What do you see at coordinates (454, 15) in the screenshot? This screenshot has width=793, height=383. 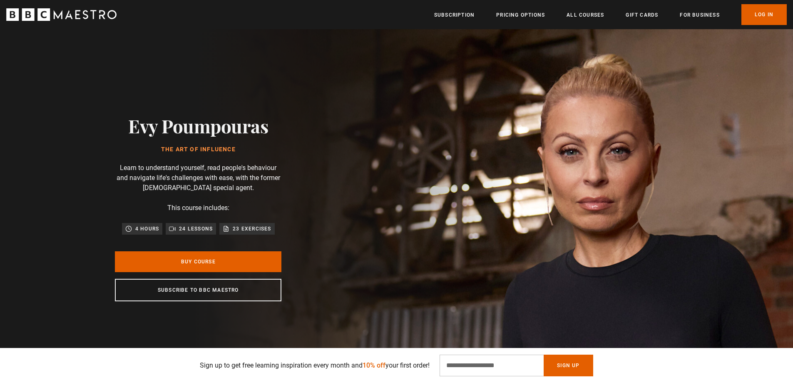 I see `a: Subscription` at bounding box center [454, 15].